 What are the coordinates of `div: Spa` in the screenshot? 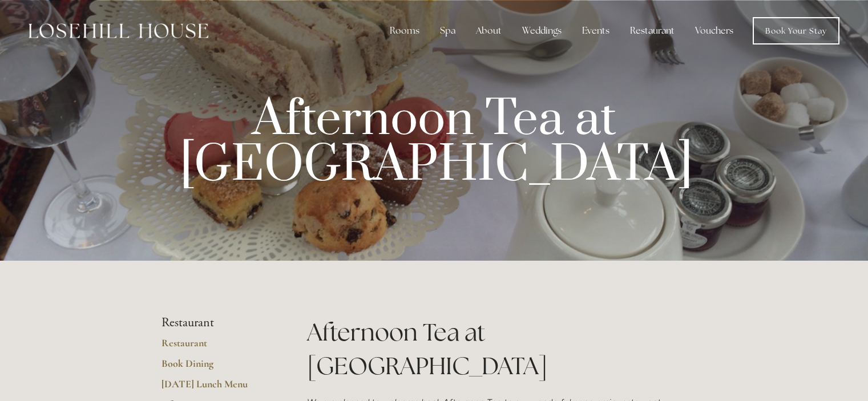 It's located at (447, 30).